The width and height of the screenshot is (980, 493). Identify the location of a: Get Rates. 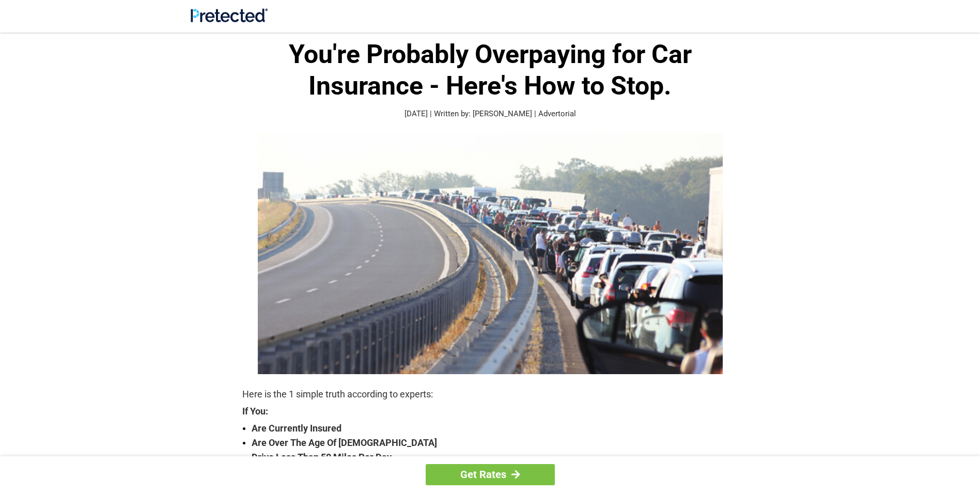
(490, 474).